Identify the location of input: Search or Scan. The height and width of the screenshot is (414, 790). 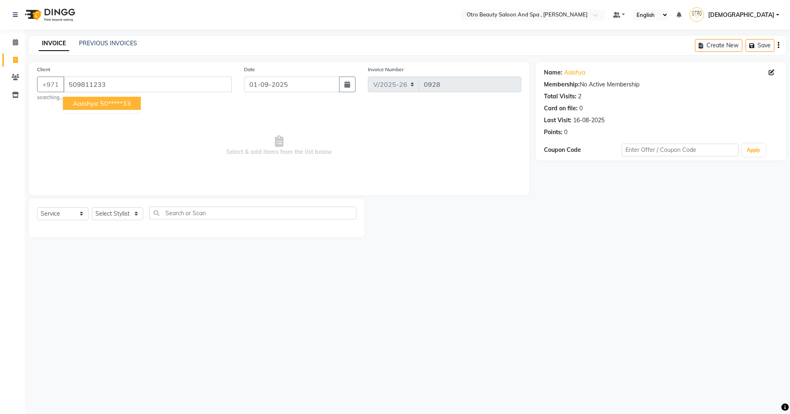
(253, 213).